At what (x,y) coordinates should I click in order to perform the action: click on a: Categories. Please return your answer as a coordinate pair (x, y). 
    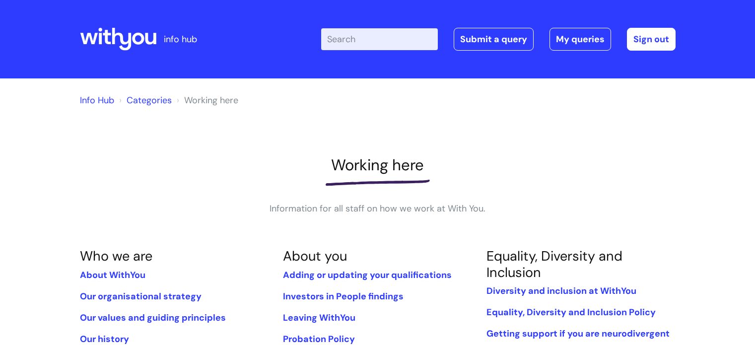
    Looking at the image, I should click on (149, 100).